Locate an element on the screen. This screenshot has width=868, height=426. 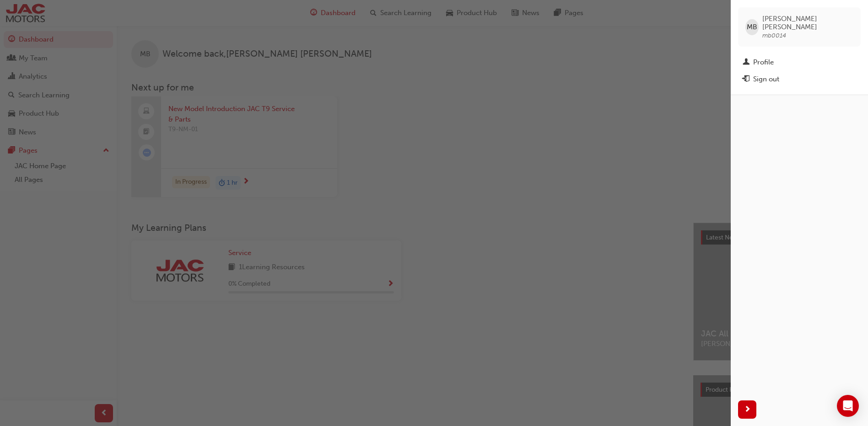
a: Profile is located at coordinates (799, 62).